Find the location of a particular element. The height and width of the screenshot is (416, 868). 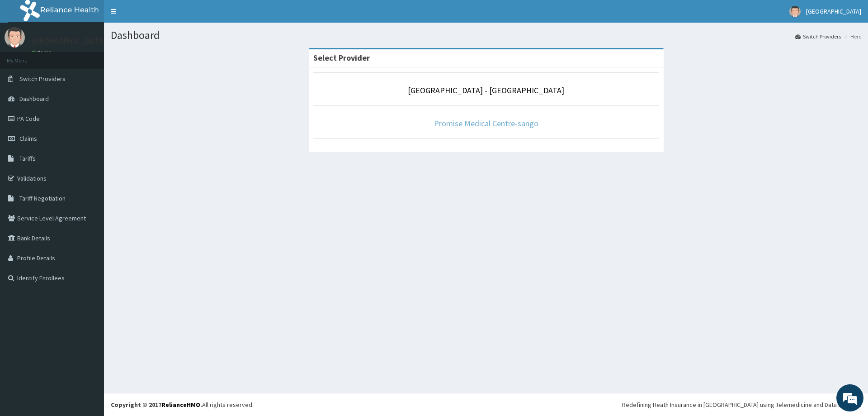

span: Switch Providers is located at coordinates (43, 78).